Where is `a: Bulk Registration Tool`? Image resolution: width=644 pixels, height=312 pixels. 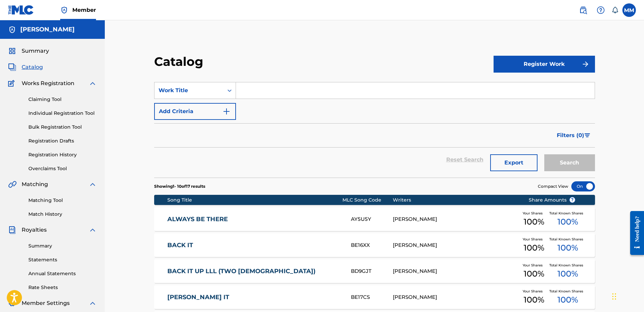
a: Bulk Registration Tool is located at coordinates (62, 127).